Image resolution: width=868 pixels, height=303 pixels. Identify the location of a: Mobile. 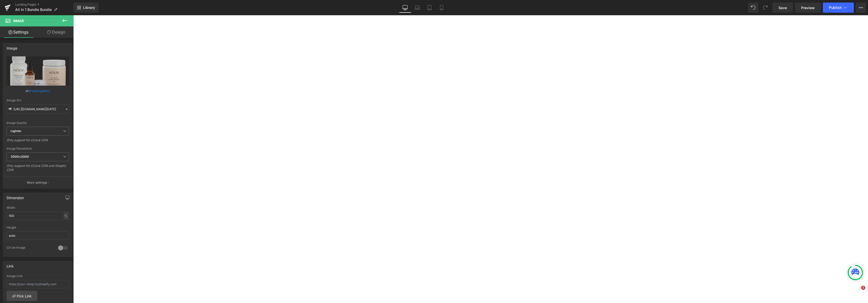
(442, 8).